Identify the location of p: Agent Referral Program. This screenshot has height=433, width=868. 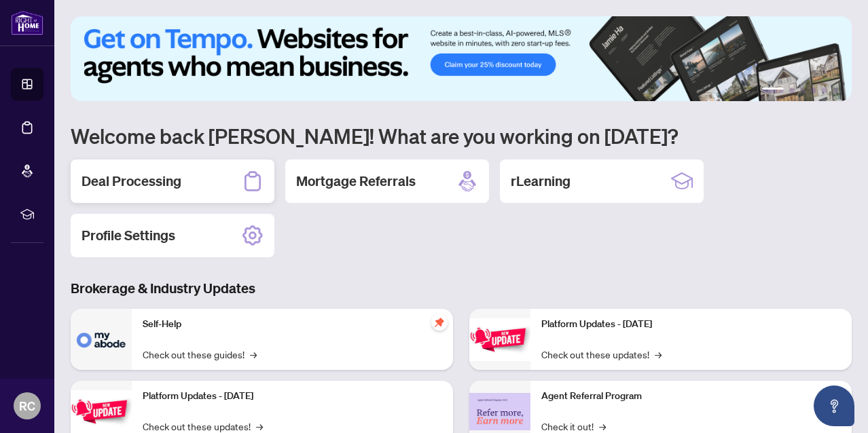
(691, 397).